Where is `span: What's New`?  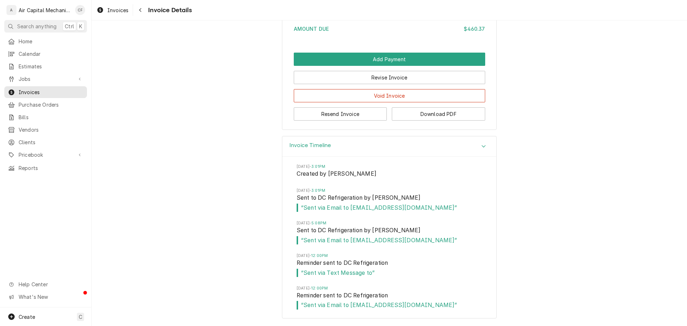
span: What's New is located at coordinates (50, 297).